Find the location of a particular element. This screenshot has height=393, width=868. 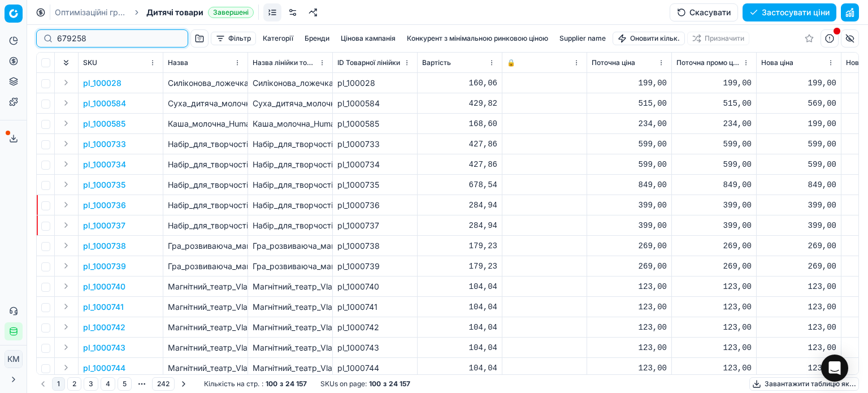

button: pl_1000736 is located at coordinates (105, 205).